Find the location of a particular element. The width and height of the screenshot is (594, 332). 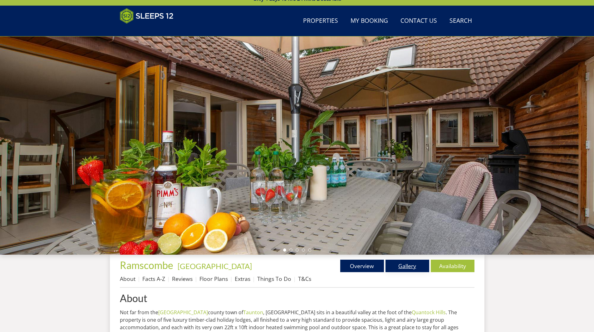

a: Floor Plans is located at coordinates (213, 279).